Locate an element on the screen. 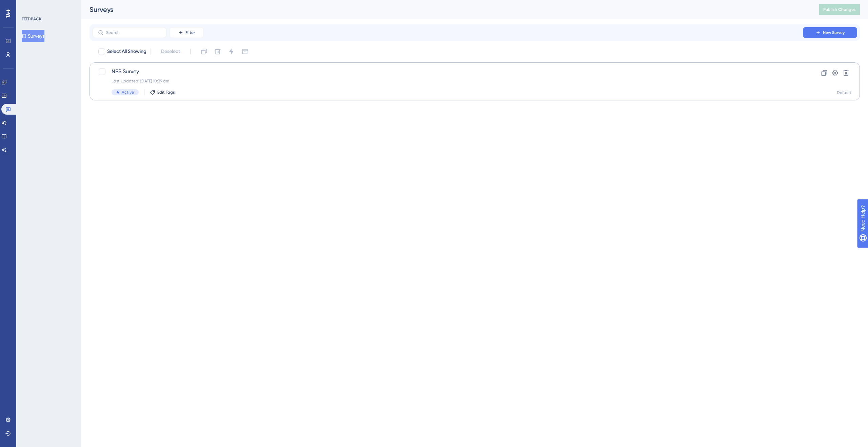  button: New Survey is located at coordinates (831, 33).